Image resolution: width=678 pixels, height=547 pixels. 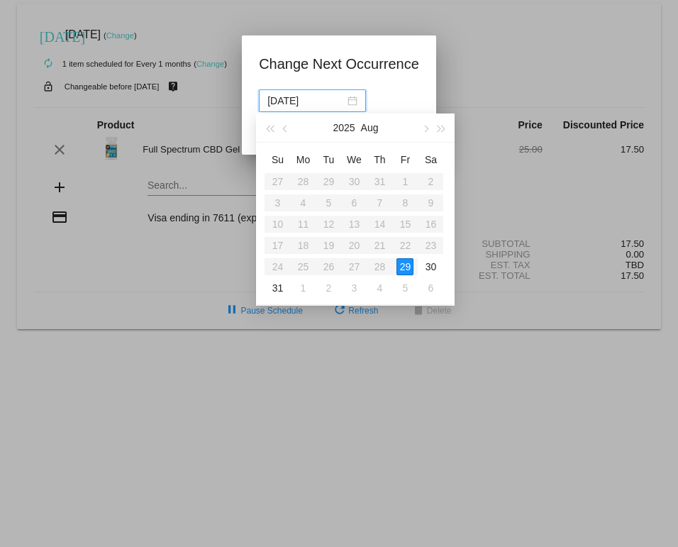 I want to click on div: 2, so click(x=328, y=288).